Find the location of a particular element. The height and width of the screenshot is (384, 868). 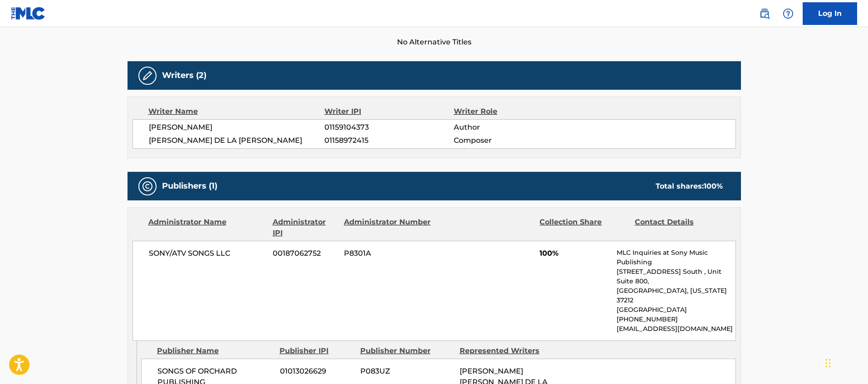

span: Composer is located at coordinates (512, 141).